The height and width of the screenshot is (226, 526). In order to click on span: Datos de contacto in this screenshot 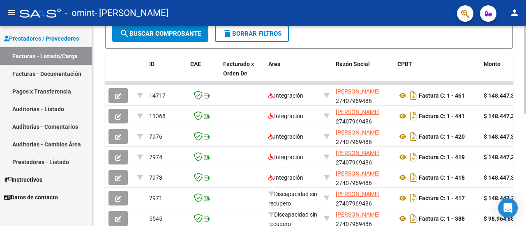, I will do `click(31, 198)`.